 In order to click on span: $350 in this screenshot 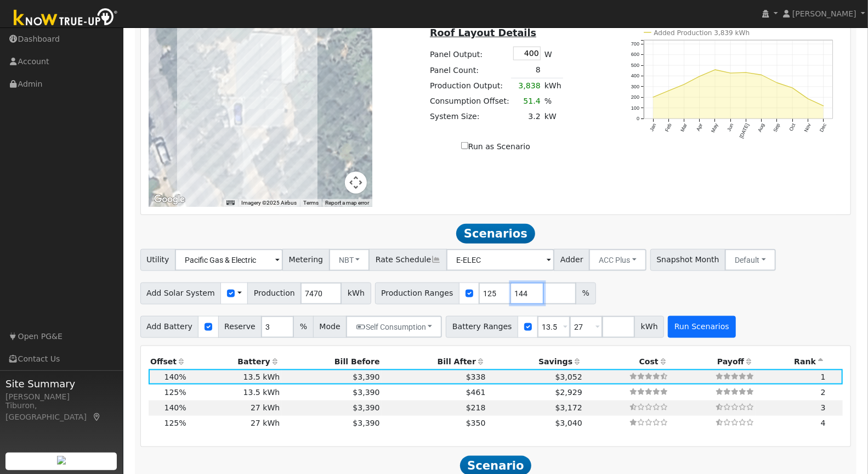, I will do `click(476, 422)`.